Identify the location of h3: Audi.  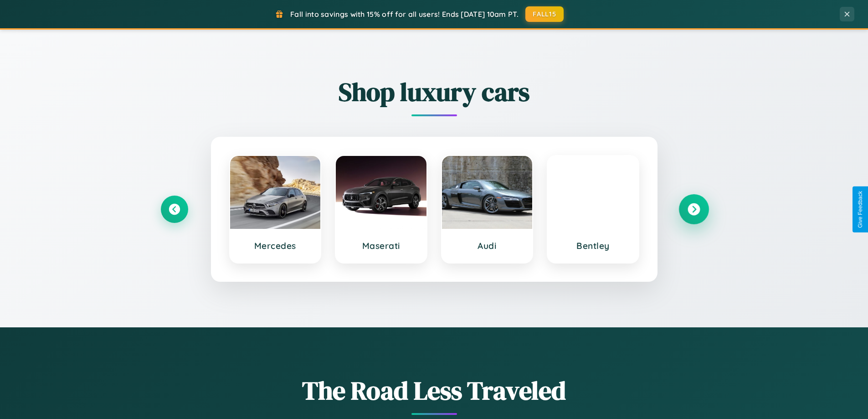
(487, 246).